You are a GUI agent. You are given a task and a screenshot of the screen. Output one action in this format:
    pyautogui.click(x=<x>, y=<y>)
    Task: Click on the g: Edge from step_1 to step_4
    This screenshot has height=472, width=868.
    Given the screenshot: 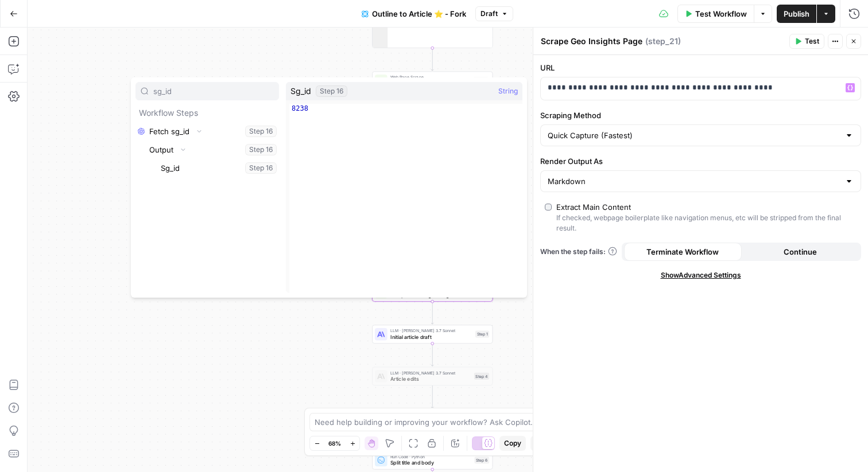 What is the action you would take?
    pyautogui.click(x=432, y=354)
    